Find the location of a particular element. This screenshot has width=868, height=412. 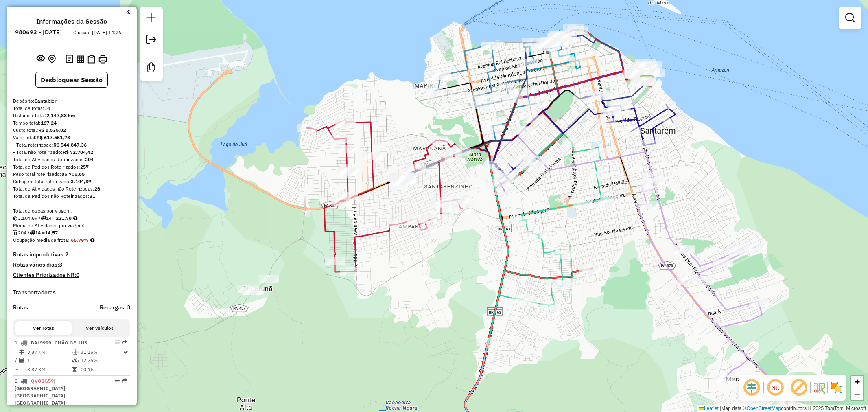

div: Tempo total: is located at coordinates (72, 123).